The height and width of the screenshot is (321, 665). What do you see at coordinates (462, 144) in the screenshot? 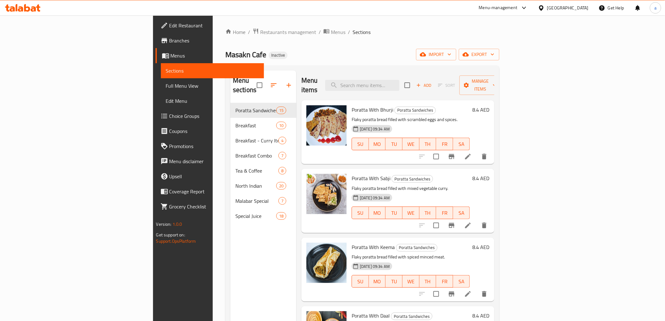
I see `span: SA` at bounding box center [462, 144].